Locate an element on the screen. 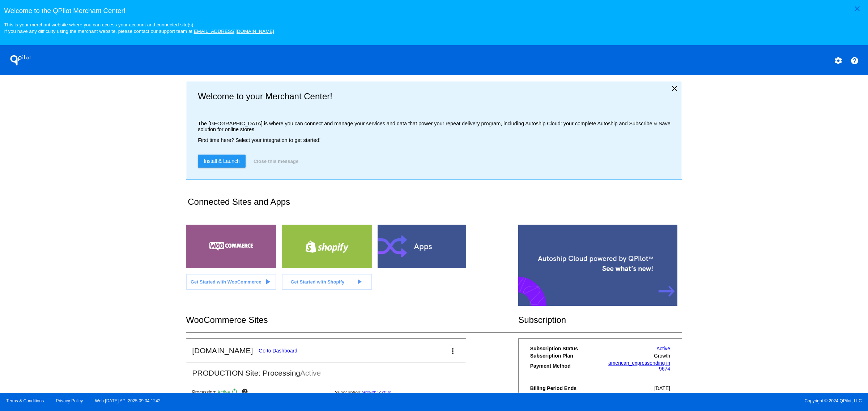 The height and width of the screenshot is (411, 868). th: Subscription Plan is located at coordinates (565, 356).